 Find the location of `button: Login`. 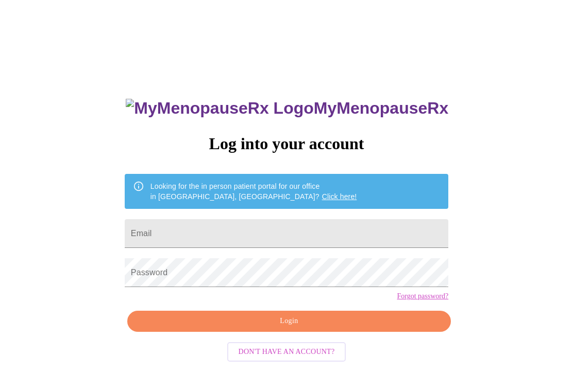

button: Login is located at coordinates (289, 322).